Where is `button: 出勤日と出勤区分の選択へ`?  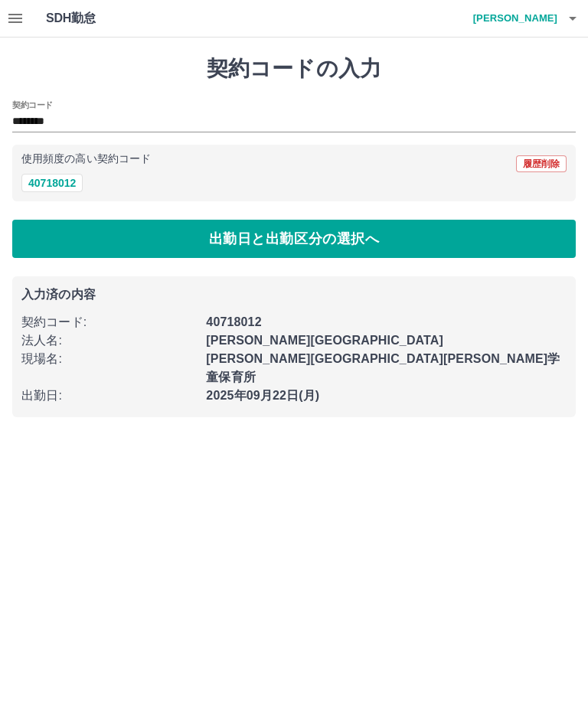
button: 出勤日と出勤区分の選択へ is located at coordinates (294, 239).